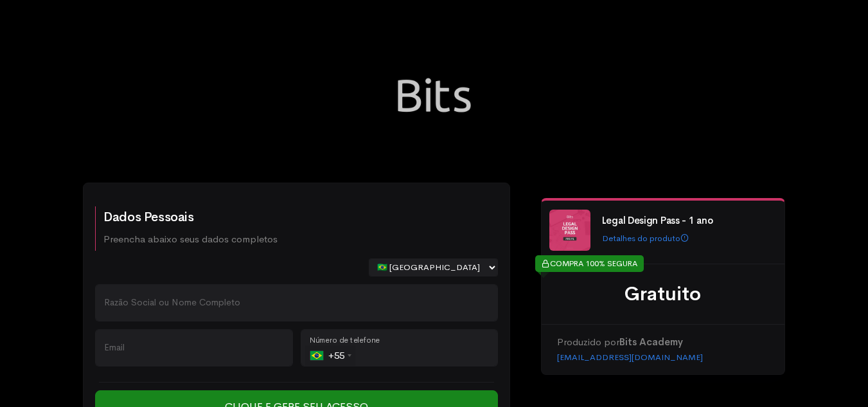 The image size is (868, 407). Describe the element at coordinates (651, 341) in the screenshot. I see `strong: Bits Academy` at that location.